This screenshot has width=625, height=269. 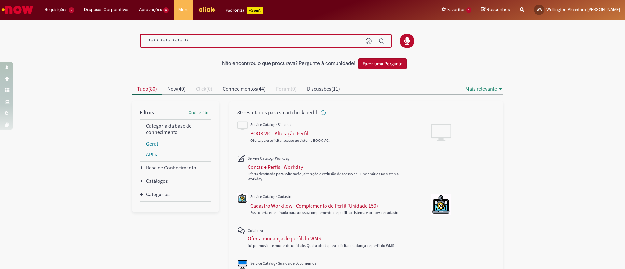 What do you see at coordinates (150, 10) in the screenshot?
I see `span: Aprovações` at bounding box center [150, 10].